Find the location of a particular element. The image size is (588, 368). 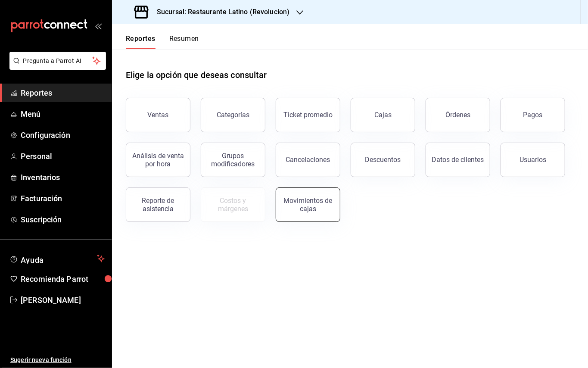

button: Análisis de venta por hora is located at coordinates (158, 160).